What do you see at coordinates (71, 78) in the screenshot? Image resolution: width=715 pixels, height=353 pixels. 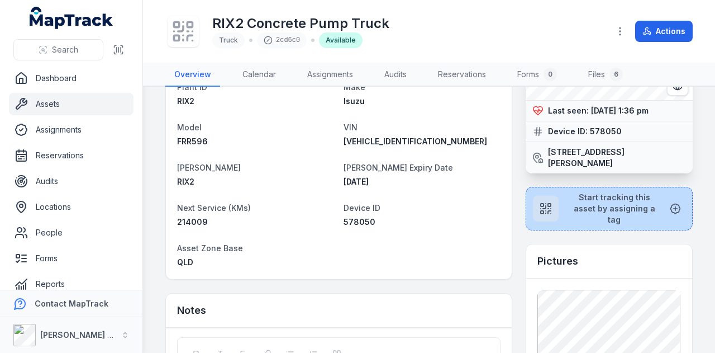 I see `a: Dashboard` at bounding box center [71, 78].